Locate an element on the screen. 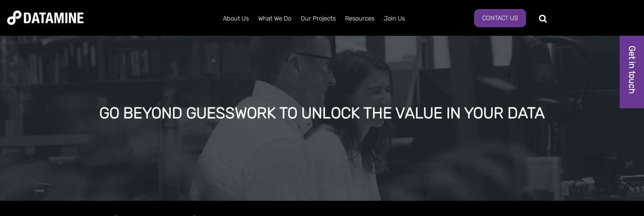  a: Contact Us is located at coordinates (500, 18).